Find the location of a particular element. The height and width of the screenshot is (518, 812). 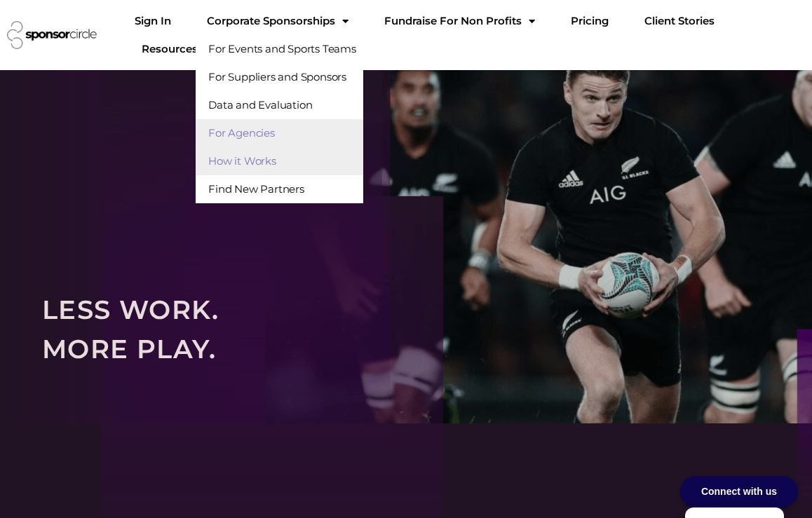

h2: LESS WORK. MORE PLAY. is located at coordinates (406, 329).